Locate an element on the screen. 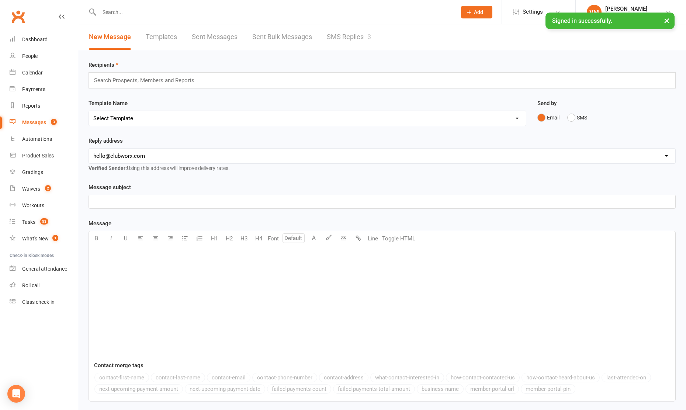 This screenshot has height=410, width=686. button: SMS is located at coordinates (577, 118).